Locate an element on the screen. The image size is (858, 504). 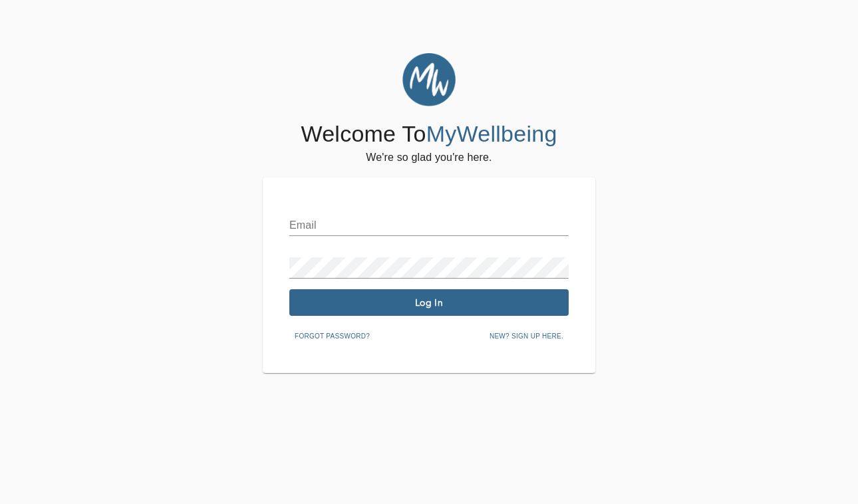
button: New? Sign up here. is located at coordinates (526, 336).